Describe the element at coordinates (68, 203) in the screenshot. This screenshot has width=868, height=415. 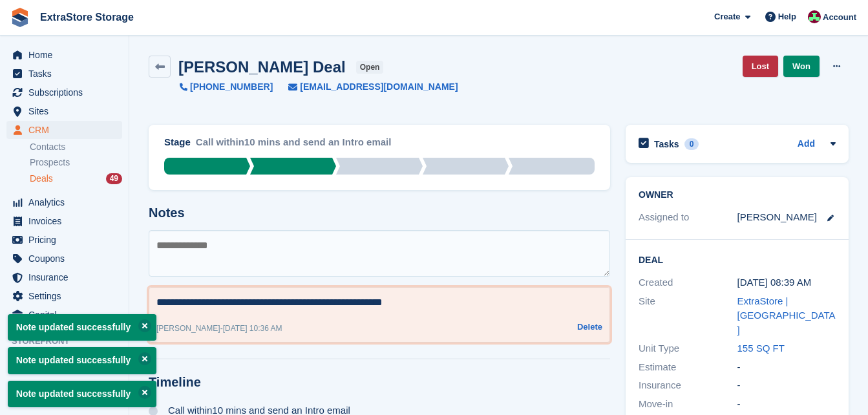
I see `span: Analytics` at that location.